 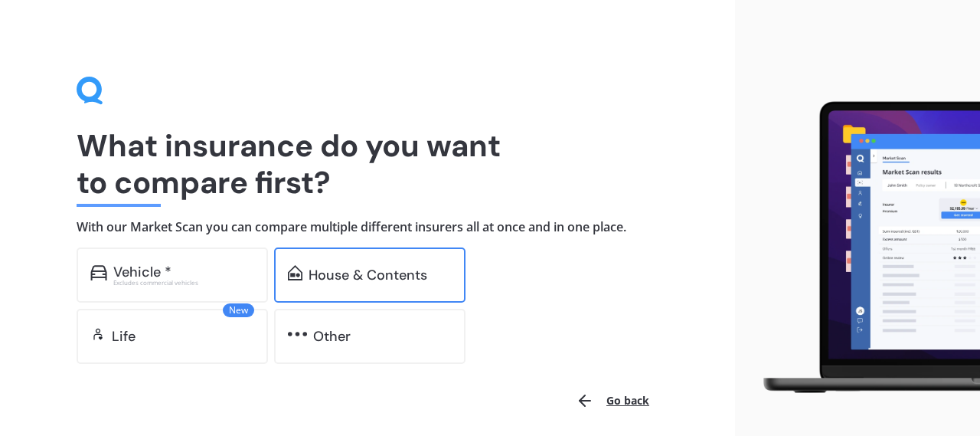 I want to click on img: laptop.webp, so click(x=864, y=248).